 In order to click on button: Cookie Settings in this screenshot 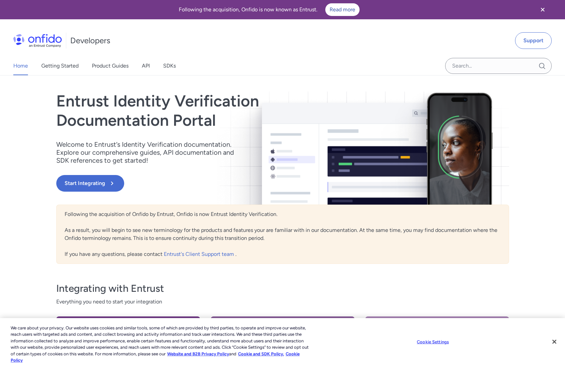, I will do `click(433, 342)`.